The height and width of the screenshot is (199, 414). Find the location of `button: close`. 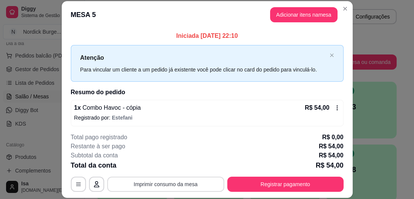

button: close is located at coordinates (332, 55).